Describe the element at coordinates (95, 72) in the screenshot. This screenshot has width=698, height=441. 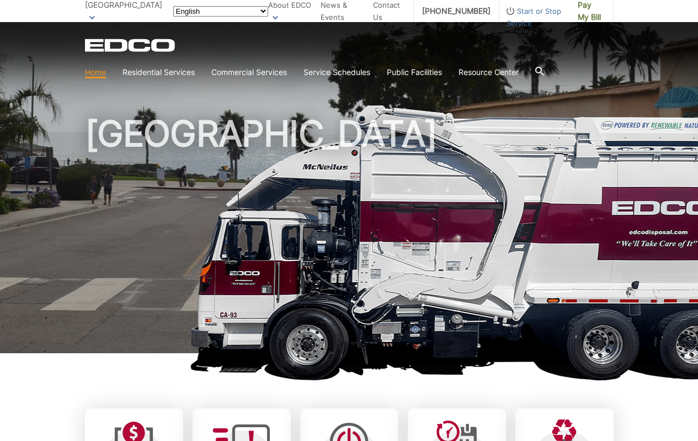
I see `a: Home` at that location.